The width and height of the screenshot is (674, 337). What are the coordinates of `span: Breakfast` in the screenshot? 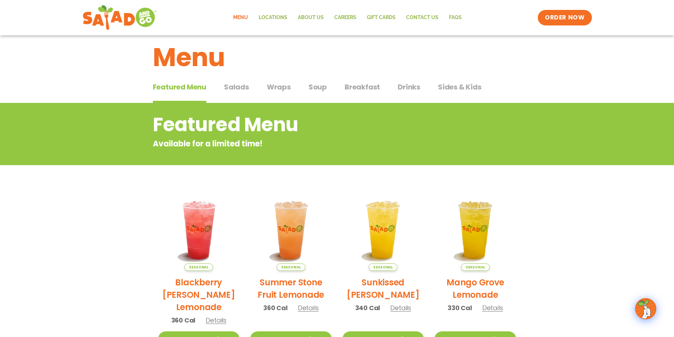 It's located at (362, 87).